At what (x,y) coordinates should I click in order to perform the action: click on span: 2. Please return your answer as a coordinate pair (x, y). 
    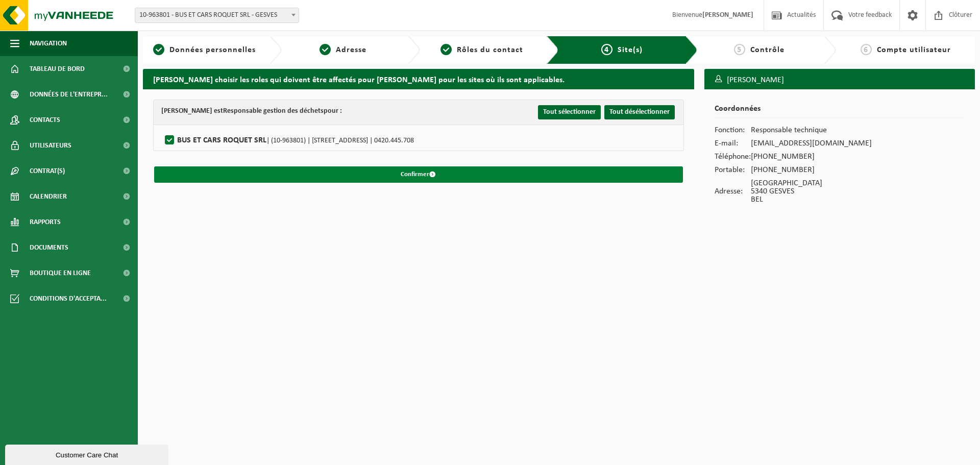
    Looking at the image, I should click on (325, 49).